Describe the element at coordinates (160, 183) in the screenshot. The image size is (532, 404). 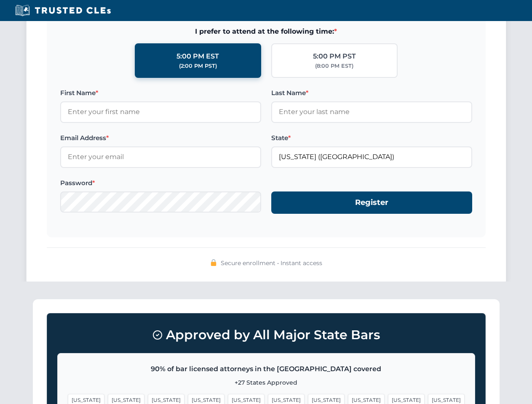
I see `label: Password` at that location.